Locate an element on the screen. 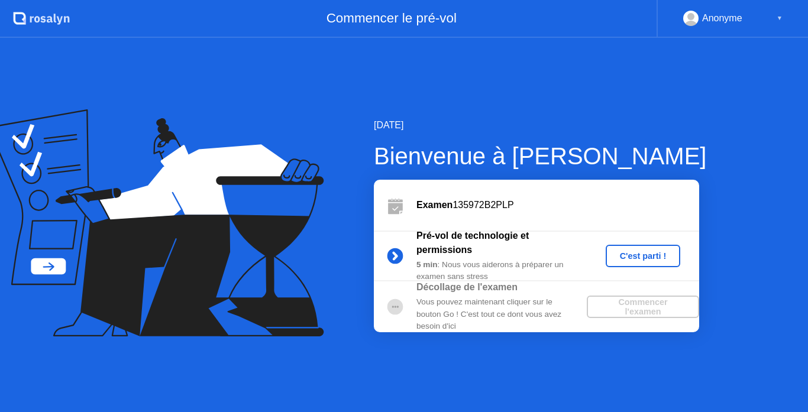 This screenshot has height=412, width=808. b: Examen is located at coordinates (434, 205).